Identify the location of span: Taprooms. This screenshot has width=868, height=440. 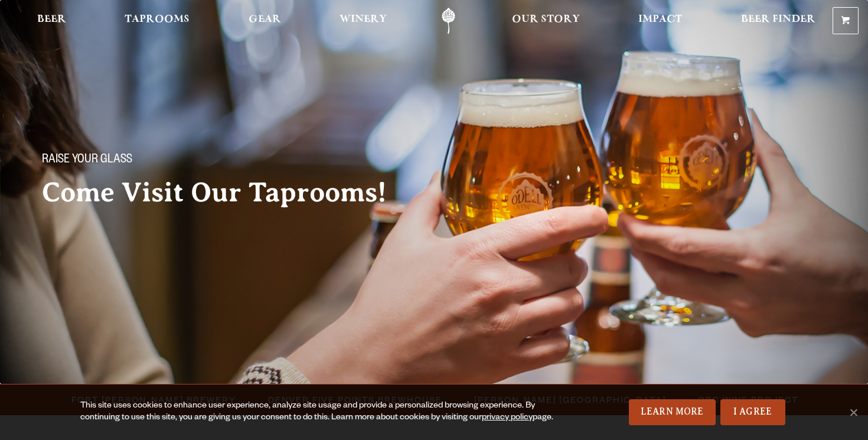
(157, 19).